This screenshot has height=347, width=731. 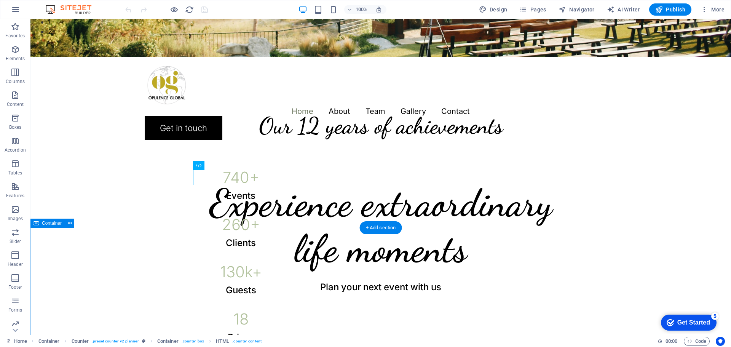 What do you see at coordinates (72, 10) in the screenshot?
I see `img: Editor Logo` at bounding box center [72, 10].